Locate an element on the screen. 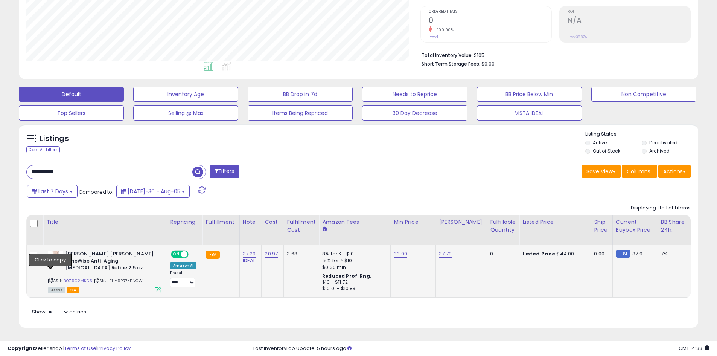 The height and width of the screenshot is (356, 717). span: 37.9 is located at coordinates (637, 253).